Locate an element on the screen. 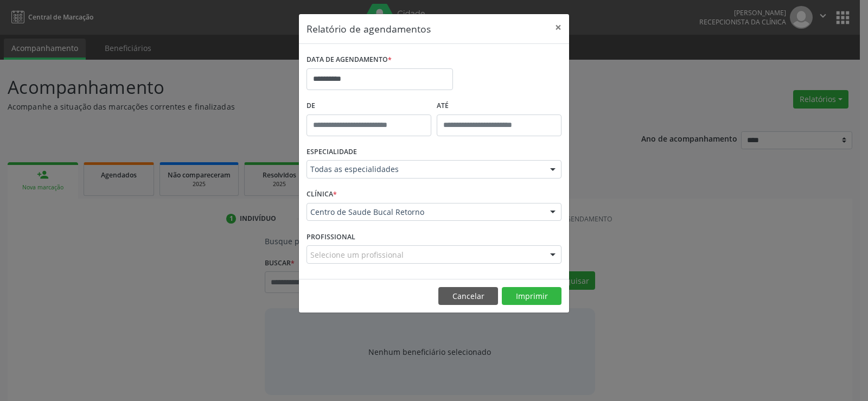  label: ESPECIALIDADE is located at coordinates (332, 152).